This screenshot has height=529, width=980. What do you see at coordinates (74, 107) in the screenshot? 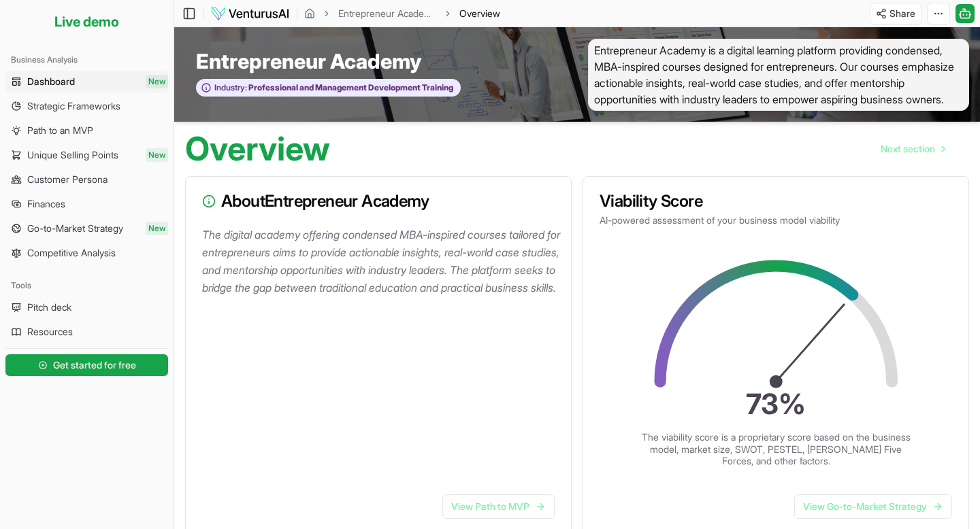
I see `span: Strategic Frameworks` at bounding box center [74, 107].